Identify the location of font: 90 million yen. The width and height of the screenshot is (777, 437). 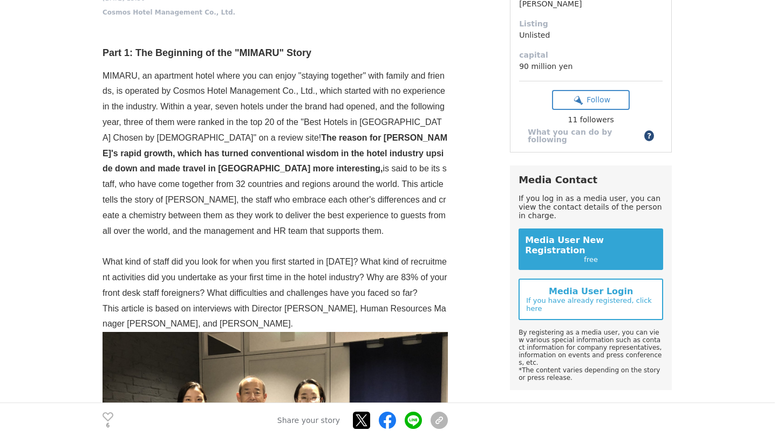
(545, 66).